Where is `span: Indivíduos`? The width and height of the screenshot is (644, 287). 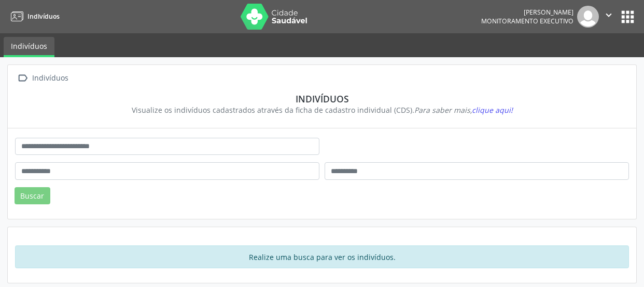
span: Indivíduos is located at coordinates (44, 16).